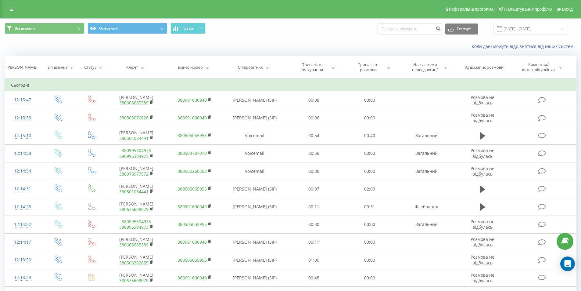  What do you see at coordinates (314, 118) in the screenshot?
I see `td: 00:06` at bounding box center [314, 118].